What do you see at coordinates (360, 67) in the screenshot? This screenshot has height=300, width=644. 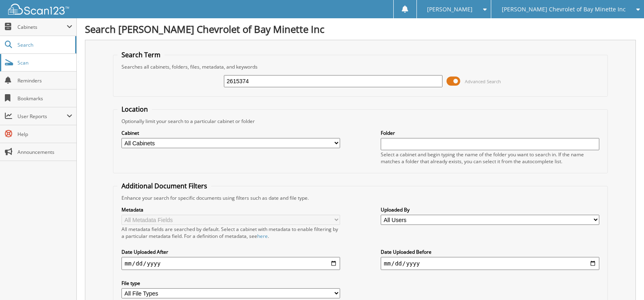 I see `div: Searches all cabinets, folders, files, metadata, and keywords` at bounding box center [360, 67].